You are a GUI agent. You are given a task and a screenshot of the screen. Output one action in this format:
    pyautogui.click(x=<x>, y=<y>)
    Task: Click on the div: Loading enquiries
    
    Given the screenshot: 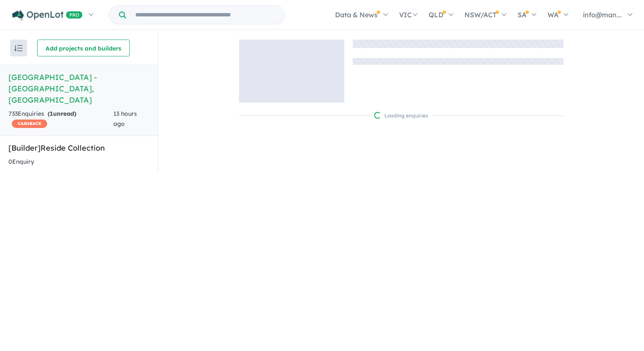 What is the action you would take?
    pyautogui.click(x=401, y=116)
    